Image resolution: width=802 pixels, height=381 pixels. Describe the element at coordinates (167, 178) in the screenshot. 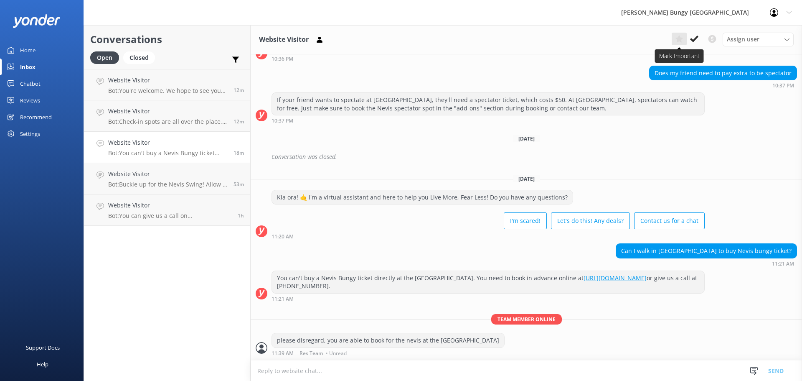

I see `a: Website VisitorBot:Buckle up for the Nevis Swing! Allow 4 hours for the whole shebang, including ...` at that location.